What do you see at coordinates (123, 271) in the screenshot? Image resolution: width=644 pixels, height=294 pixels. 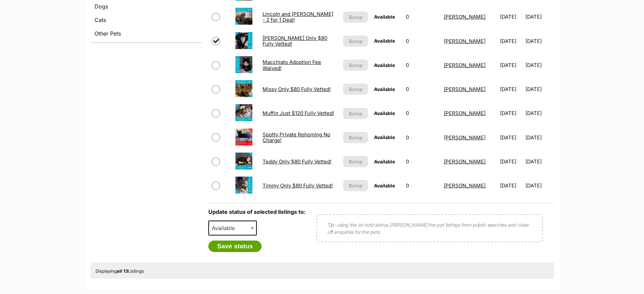 I see `strong: all 13` at bounding box center [123, 271].